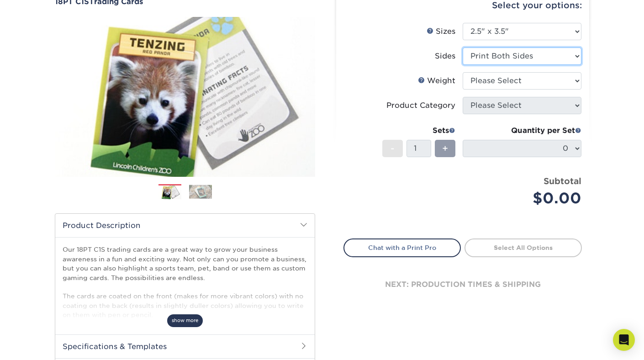  What do you see at coordinates (441, 32) in the screenshot?
I see `div: Sizes` at bounding box center [441, 32].